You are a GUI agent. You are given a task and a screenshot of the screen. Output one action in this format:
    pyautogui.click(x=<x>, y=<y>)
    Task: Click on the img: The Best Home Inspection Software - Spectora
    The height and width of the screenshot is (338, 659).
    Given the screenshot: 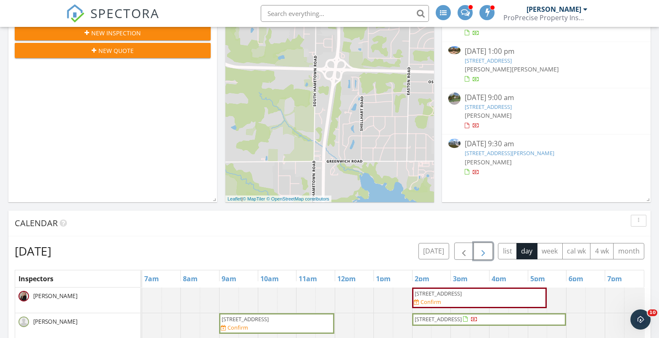 What is the action you would take?
    pyautogui.click(x=75, y=13)
    